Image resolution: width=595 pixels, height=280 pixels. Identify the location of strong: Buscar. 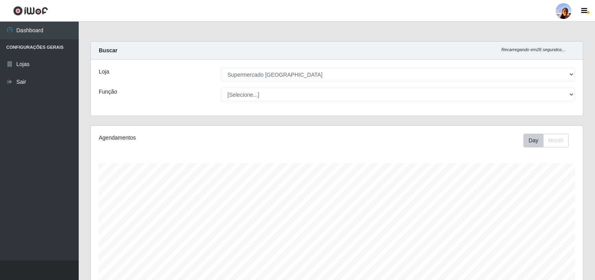
(108, 50).